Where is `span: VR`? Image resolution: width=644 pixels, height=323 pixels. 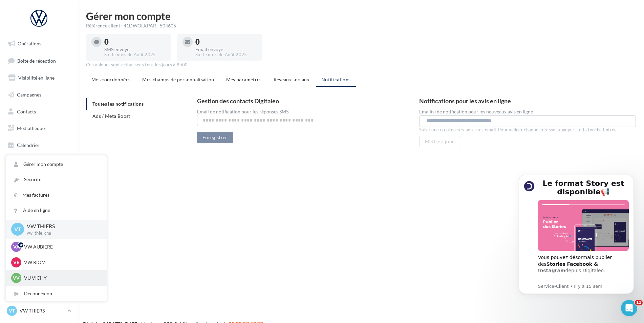
span: VR is located at coordinates (16, 262).